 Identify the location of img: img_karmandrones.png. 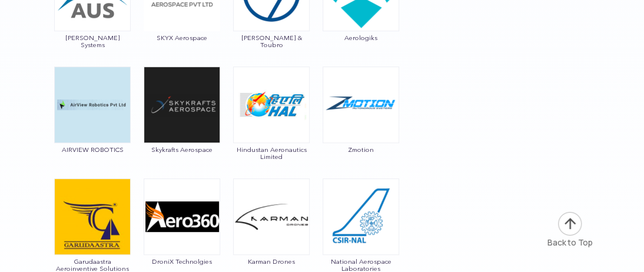
(271, 217).